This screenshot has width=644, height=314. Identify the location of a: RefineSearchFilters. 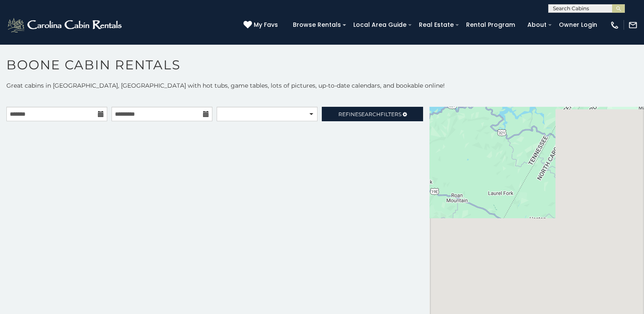
(372, 114).